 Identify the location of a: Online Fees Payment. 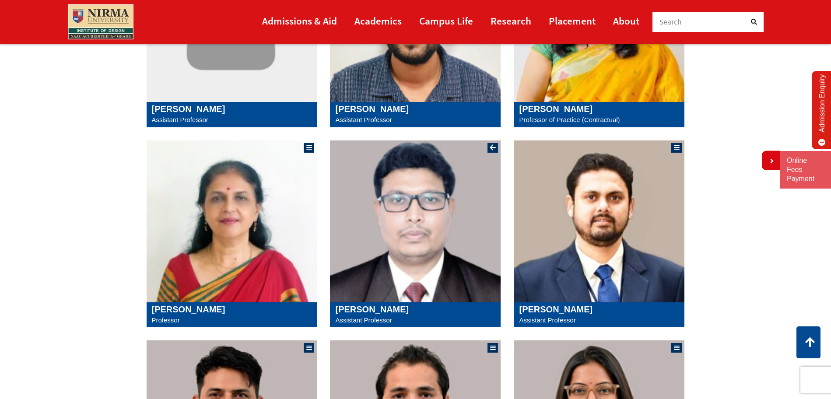
(805, 170).